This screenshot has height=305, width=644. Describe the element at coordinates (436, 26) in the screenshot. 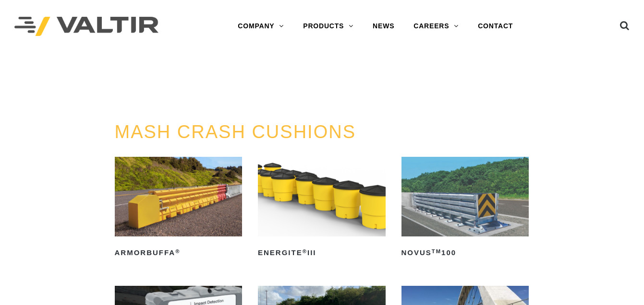

I see `a: CAREERS` at that location.